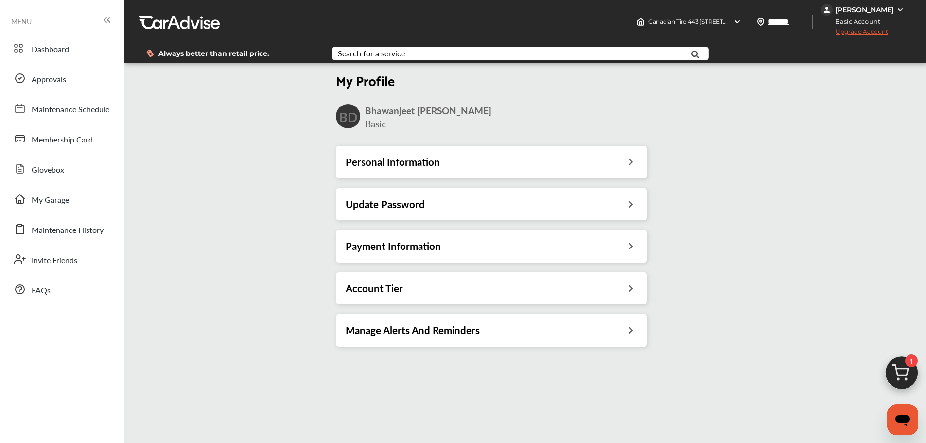 This screenshot has height=443, width=926. What do you see at coordinates (61, 78) in the screenshot?
I see `a: Approvals` at bounding box center [61, 78].